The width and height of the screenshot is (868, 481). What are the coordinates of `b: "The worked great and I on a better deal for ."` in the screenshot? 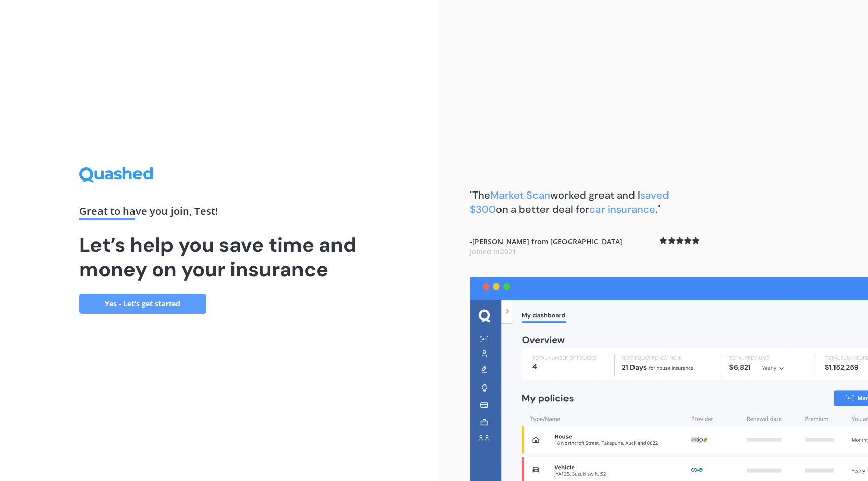 It's located at (569, 202).